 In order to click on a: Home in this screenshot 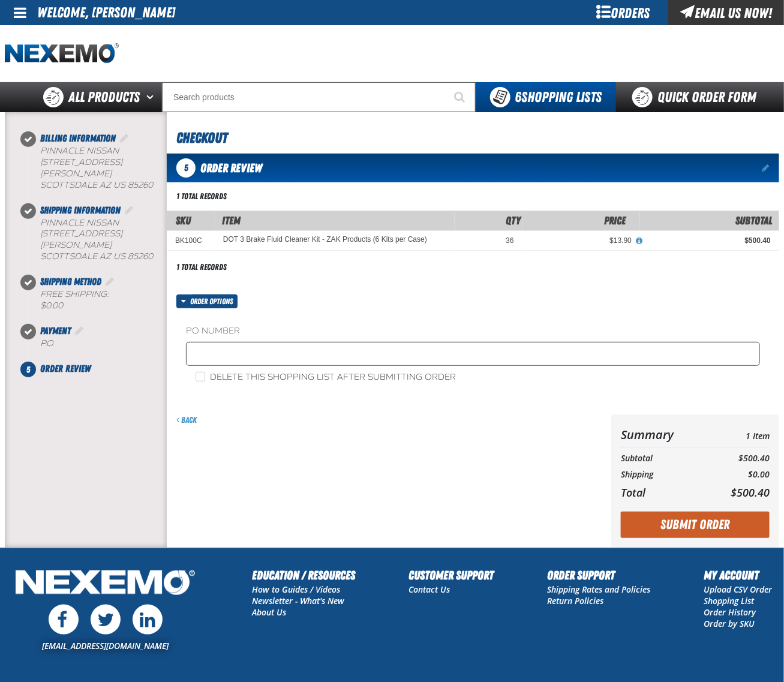, I will do `click(62, 53)`.